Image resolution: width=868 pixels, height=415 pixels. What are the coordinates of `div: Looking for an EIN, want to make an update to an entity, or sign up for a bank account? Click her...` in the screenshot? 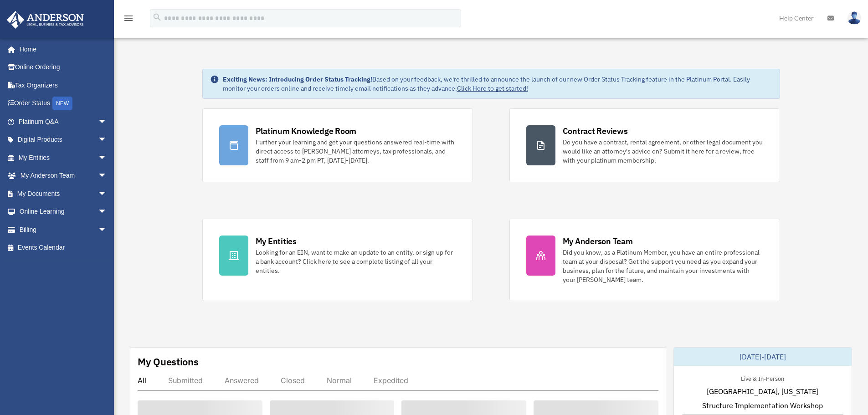 It's located at (355, 261).